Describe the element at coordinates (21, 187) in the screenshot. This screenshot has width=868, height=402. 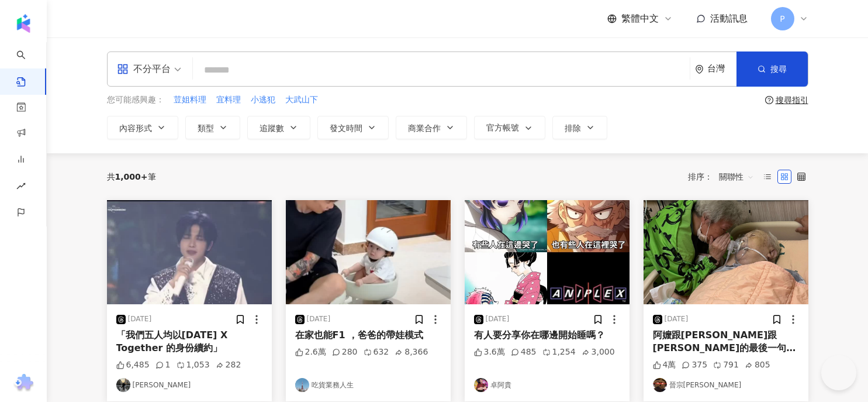
I see `span: rise` at that location.